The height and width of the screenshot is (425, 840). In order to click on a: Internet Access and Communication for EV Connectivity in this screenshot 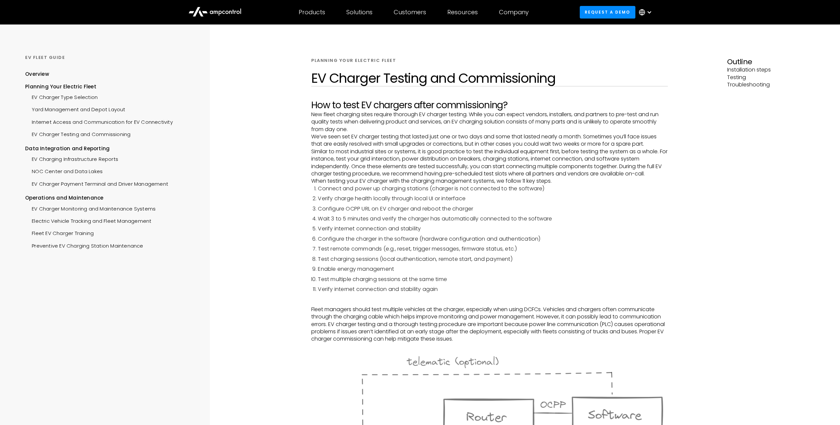, I will do `click(99, 121)`.